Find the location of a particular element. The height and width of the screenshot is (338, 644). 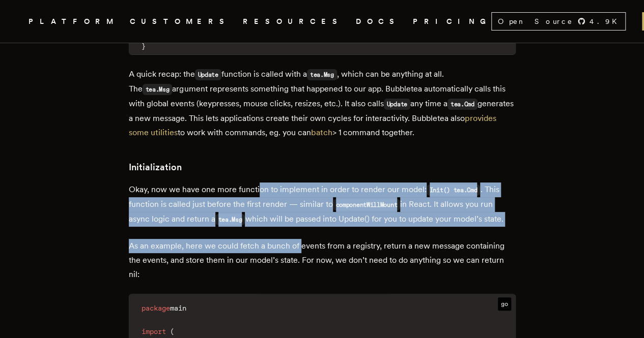

code: Init() tea.Cmd is located at coordinates (454, 190).